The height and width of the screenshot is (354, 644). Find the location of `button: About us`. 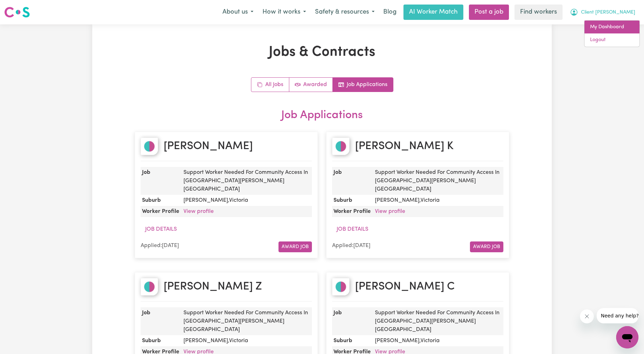

button: About us is located at coordinates (238, 12).